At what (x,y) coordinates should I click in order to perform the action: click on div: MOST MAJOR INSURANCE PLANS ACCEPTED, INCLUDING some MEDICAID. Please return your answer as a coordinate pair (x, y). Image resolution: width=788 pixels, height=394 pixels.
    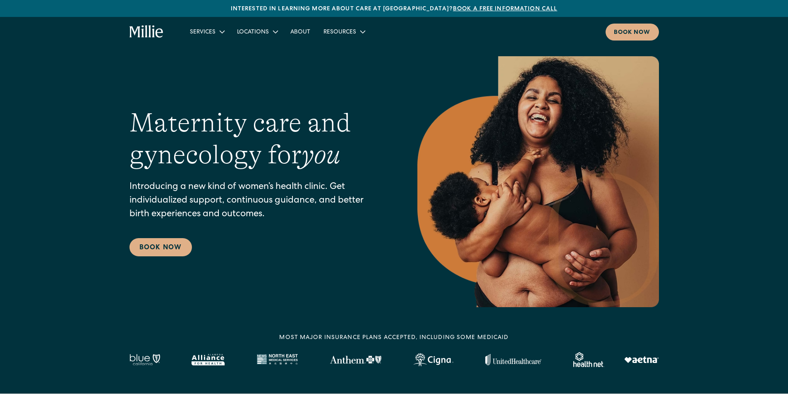
    Looking at the image, I should click on (394, 338).